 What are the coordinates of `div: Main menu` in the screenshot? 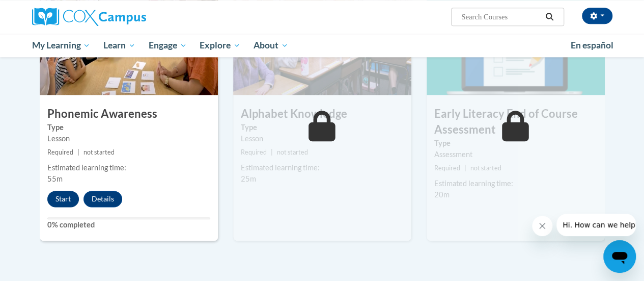 It's located at (322, 45).